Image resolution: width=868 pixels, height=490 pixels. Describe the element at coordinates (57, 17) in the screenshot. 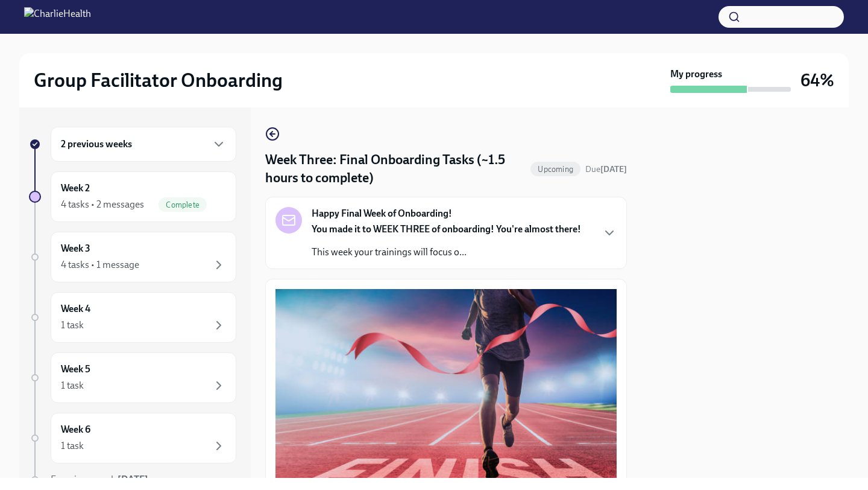

I see `img: CharlieHealth` at that location.